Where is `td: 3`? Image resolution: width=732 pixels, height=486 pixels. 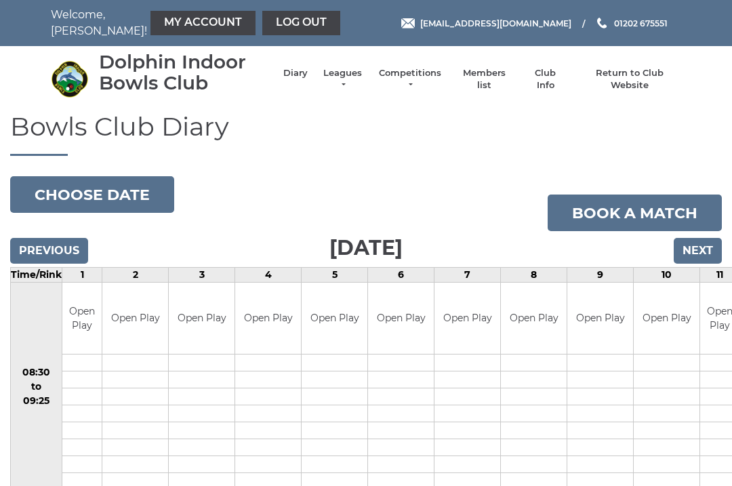
td: 3 is located at coordinates (202, 275).